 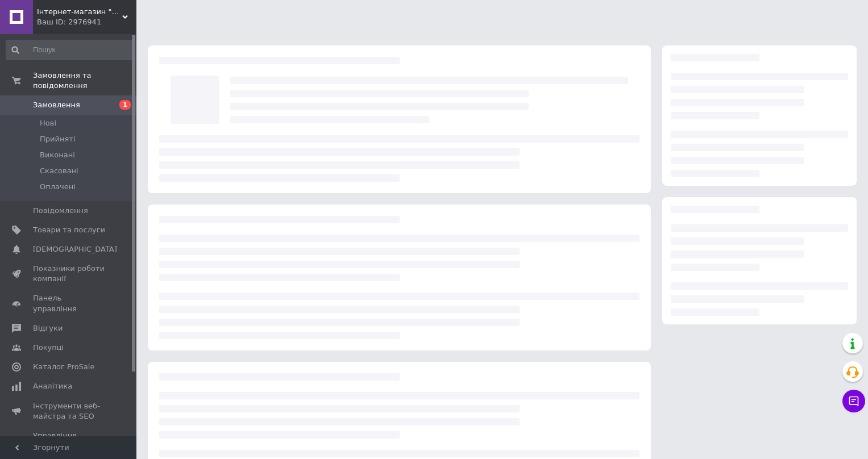 What do you see at coordinates (69, 50) in the screenshot?
I see `input: Пошук` at bounding box center [69, 50].